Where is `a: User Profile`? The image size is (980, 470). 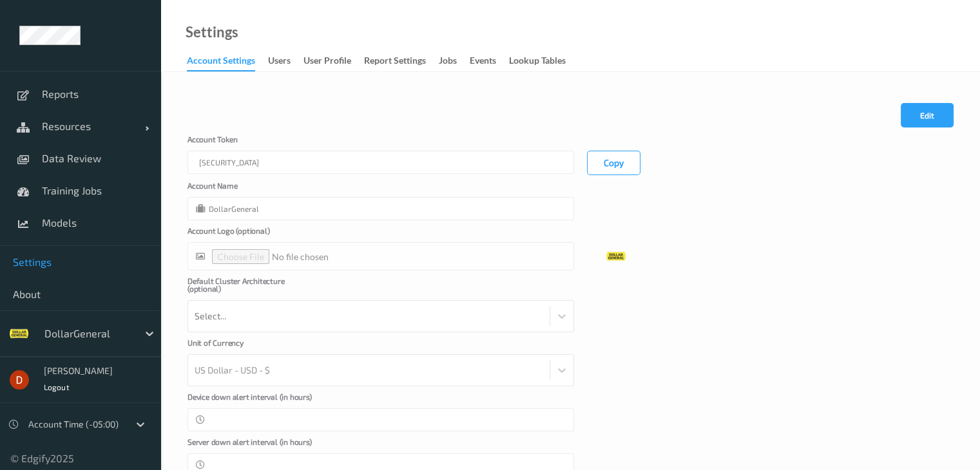 a: User Profile is located at coordinates (334, 61).